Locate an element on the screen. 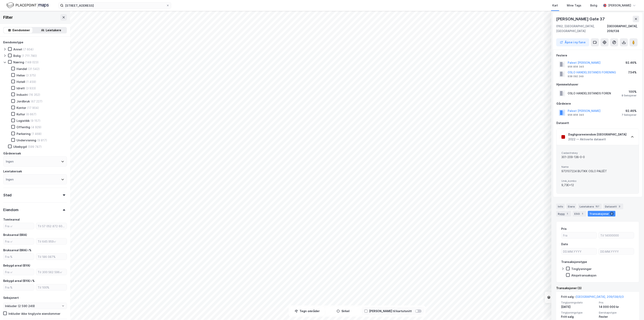 Image resolution: width=644 pixels, height=320 pixels. div: (1 468) is located at coordinates (36, 134).